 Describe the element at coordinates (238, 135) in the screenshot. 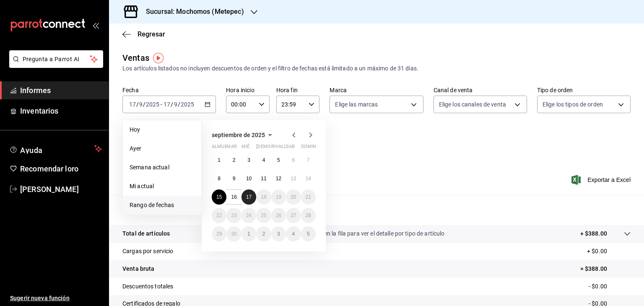

I see `font: septiembre de 2025` at that location.